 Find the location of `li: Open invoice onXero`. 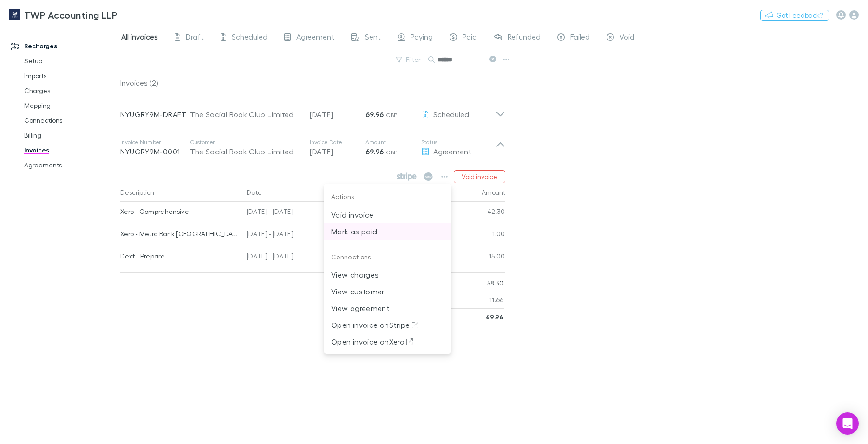

li: Open invoice onXero is located at coordinates (388, 341).